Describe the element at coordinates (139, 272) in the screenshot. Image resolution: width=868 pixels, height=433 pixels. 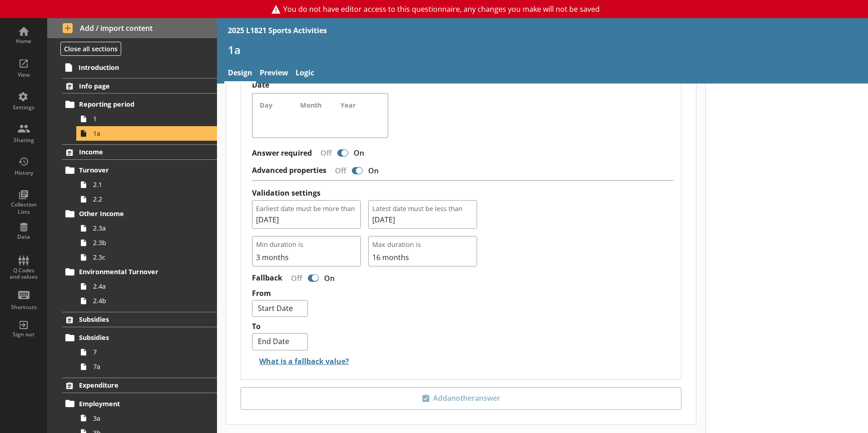
I see `a: Environmental Turnover` at that location.